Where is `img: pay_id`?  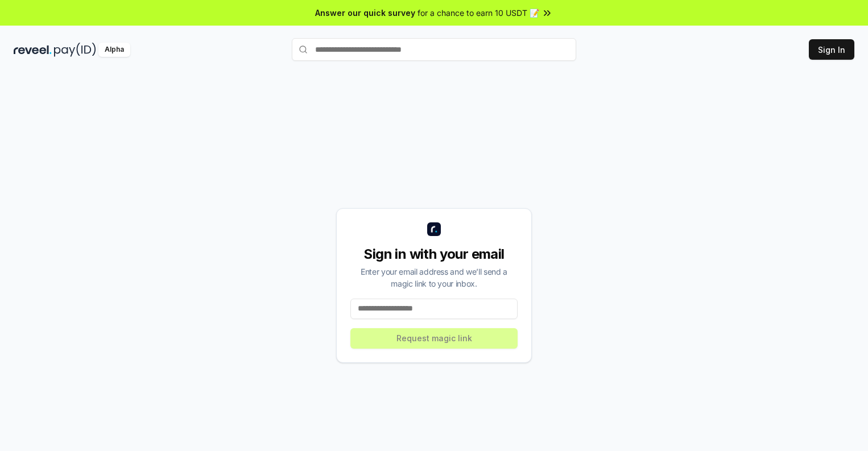 img: pay_id is located at coordinates (75, 50).